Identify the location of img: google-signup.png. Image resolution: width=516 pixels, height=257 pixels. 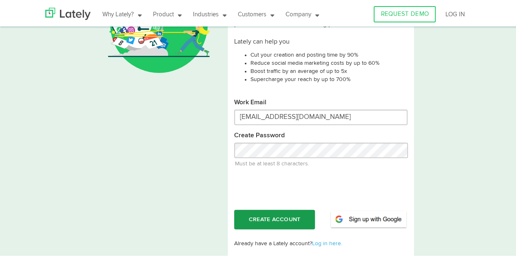
(368, 218).